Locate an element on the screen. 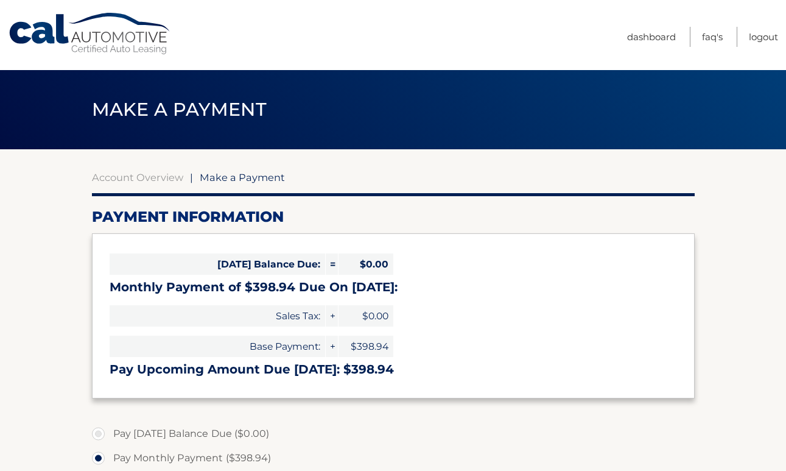 The image size is (786, 471). span: Sales Tax: is located at coordinates (217, 315).